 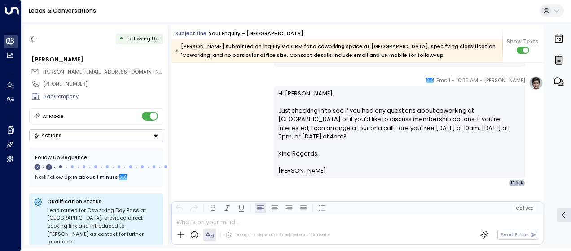 I want to click on div: L, so click(x=522, y=183).